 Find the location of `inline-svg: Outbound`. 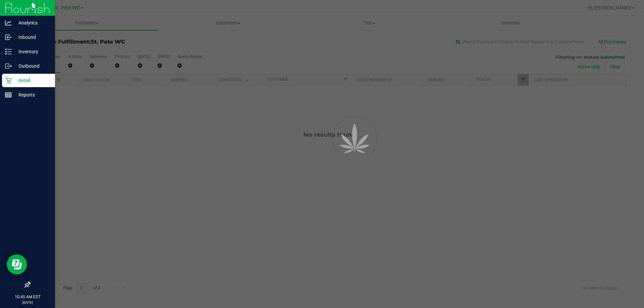

inline-svg: Outbound is located at coordinates (8, 66).